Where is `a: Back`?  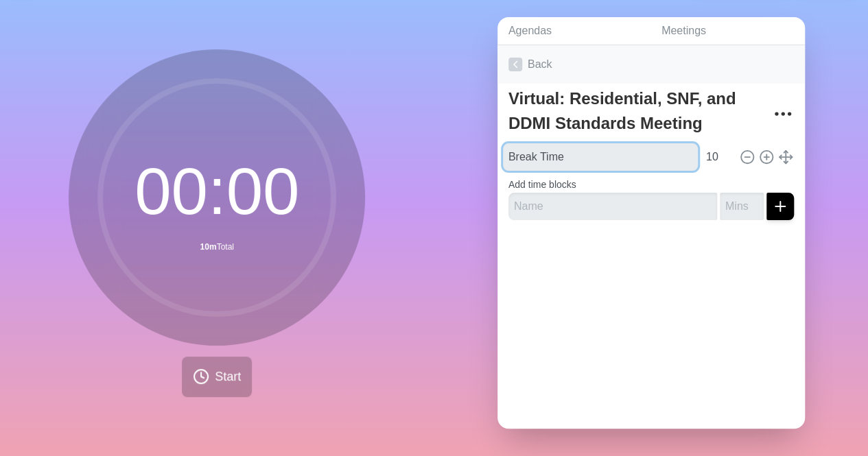
a: Back is located at coordinates (651, 65).